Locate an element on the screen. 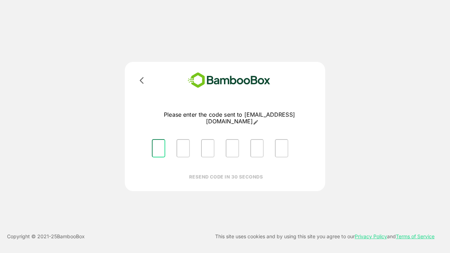 This screenshot has width=450, height=253. p: Copyright © 2021- 25 BambooBox is located at coordinates (46, 237).